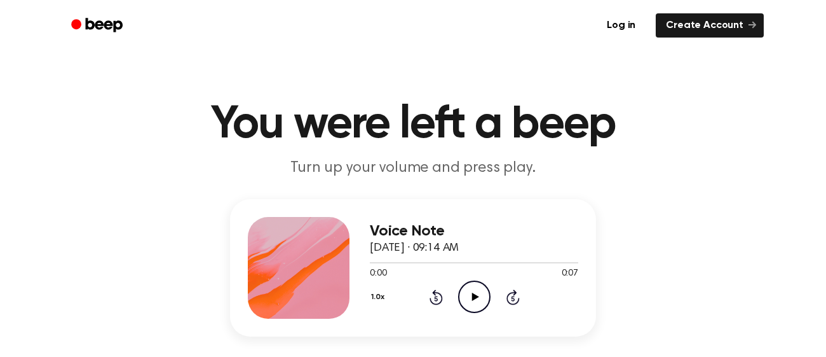 The image size is (826, 357). What do you see at coordinates (380, 297) in the screenshot?
I see `button: 1.0x` at bounding box center [380, 297].